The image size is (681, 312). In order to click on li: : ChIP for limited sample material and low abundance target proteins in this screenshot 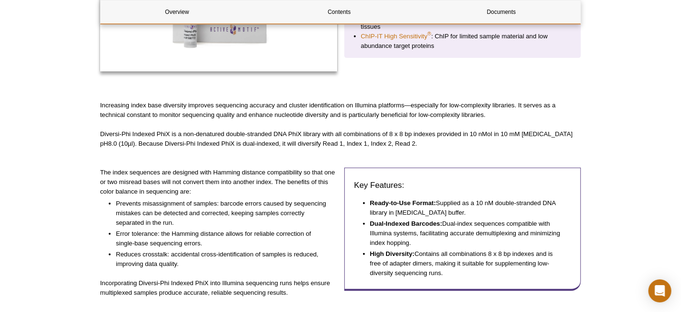, I will do `click(463, 41)`.